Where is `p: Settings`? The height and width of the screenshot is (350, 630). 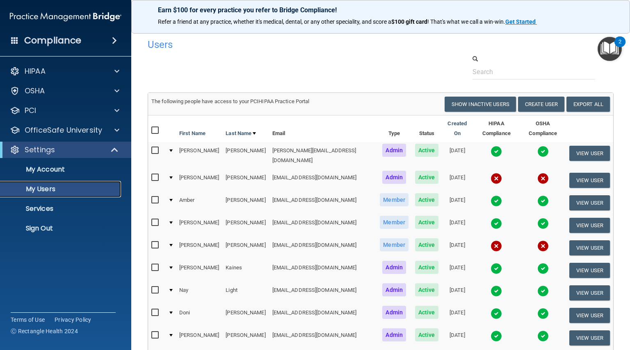
p: Settings is located at coordinates (40, 150).